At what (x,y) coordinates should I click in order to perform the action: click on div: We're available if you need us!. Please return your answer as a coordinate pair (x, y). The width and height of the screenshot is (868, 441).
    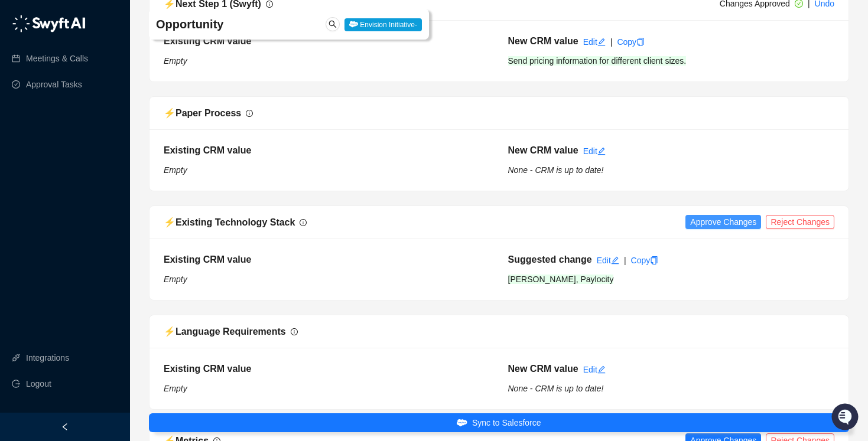
    Looking at the image, I should click on (94, 123).